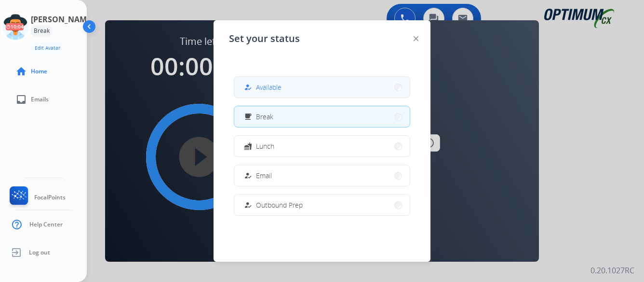 The width and height of the screenshot is (644, 282). Describe the element at coordinates (39, 253) in the screenshot. I see `span: Log out` at that location.